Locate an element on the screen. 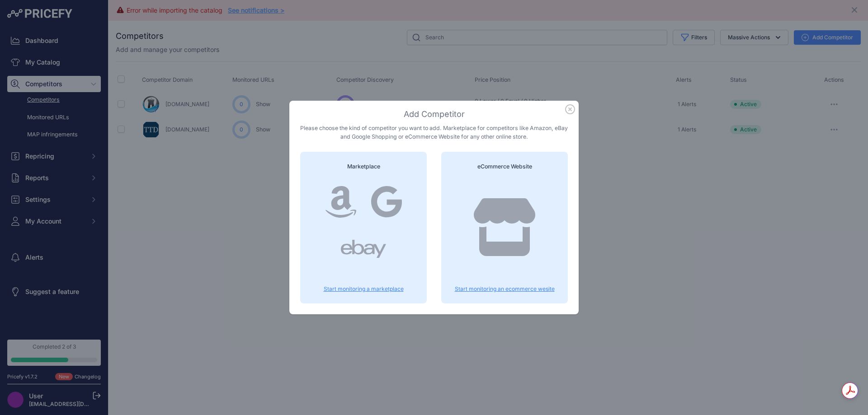  a: eCommerce Website Start monitoring an ecommerce wesite is located at coordinates (504, 228).